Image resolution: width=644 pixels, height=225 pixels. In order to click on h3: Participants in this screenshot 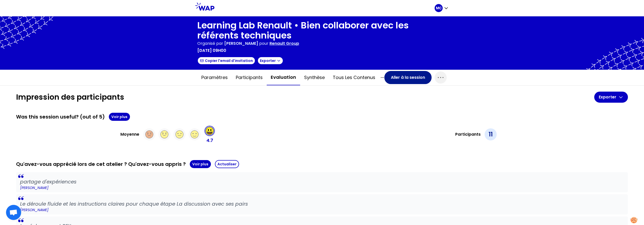, I will do `click(468, 135)`.